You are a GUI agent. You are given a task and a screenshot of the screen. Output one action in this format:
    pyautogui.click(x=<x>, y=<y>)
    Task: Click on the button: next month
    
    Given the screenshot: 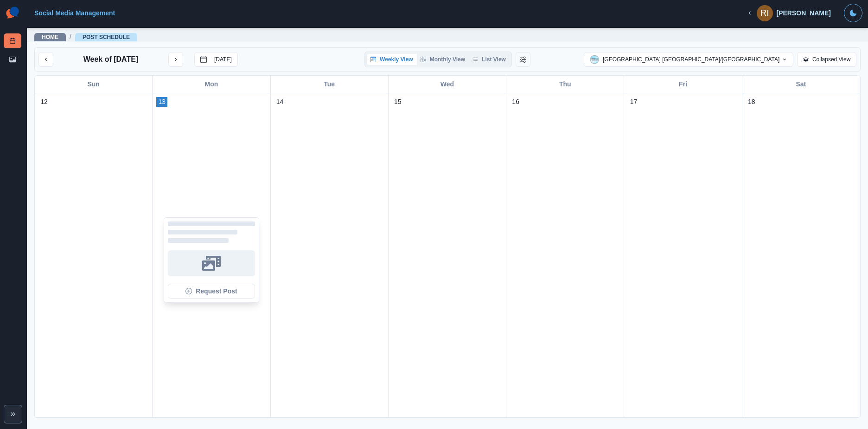 What is the action you would take?
    pyautogui.click(x=176, y=59)
    